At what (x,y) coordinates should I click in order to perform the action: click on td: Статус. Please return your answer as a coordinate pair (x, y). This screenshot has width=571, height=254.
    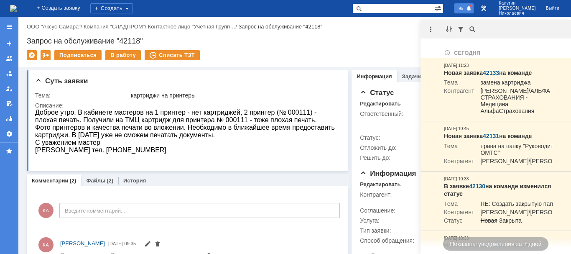
    Looking at the image, I should click on (459, 221).